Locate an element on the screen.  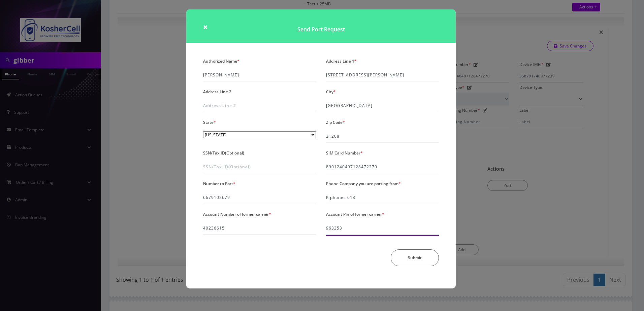
label: Phone Company you are porting from is located at coordinates (363, 183).